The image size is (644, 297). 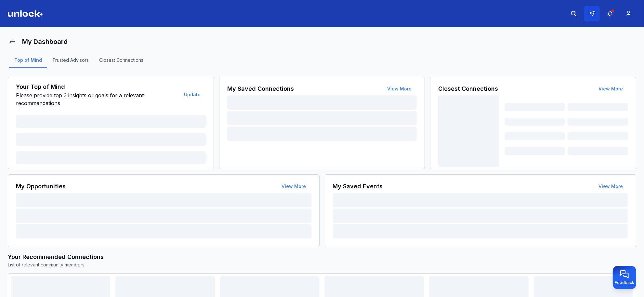 I want to click on h3: My Saved Events, so click(x=358, y=186).